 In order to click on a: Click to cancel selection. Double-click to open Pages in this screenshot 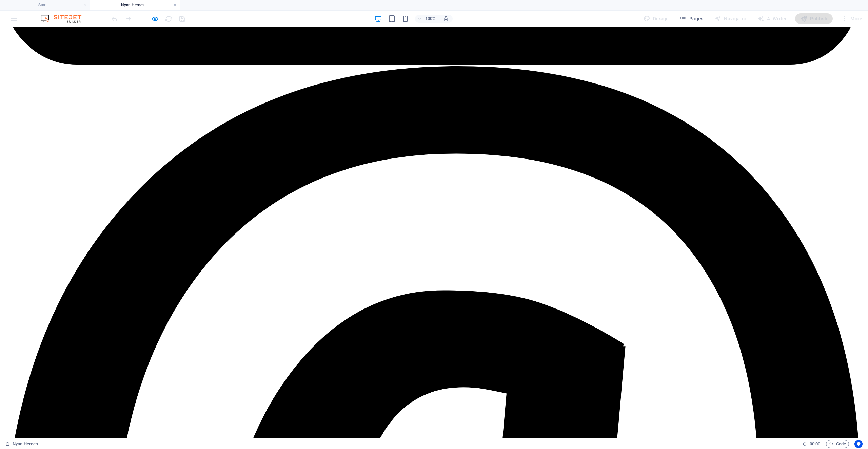, I will do `click(22, 444)`.